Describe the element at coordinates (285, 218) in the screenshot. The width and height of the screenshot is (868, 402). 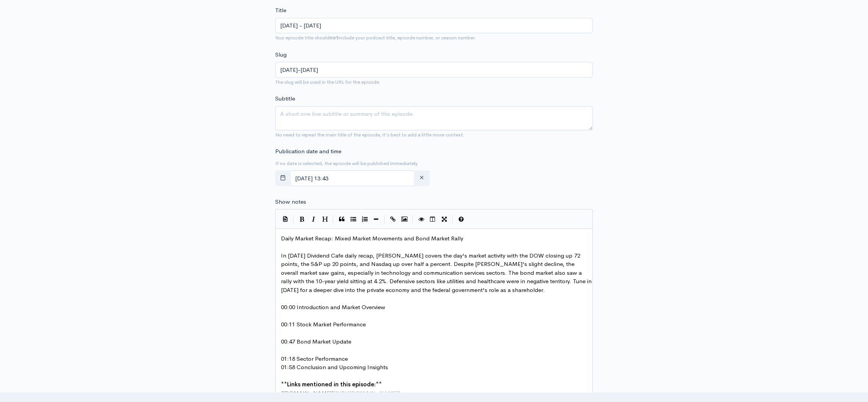
I see `button: Insert Show Notes Template` at that location.